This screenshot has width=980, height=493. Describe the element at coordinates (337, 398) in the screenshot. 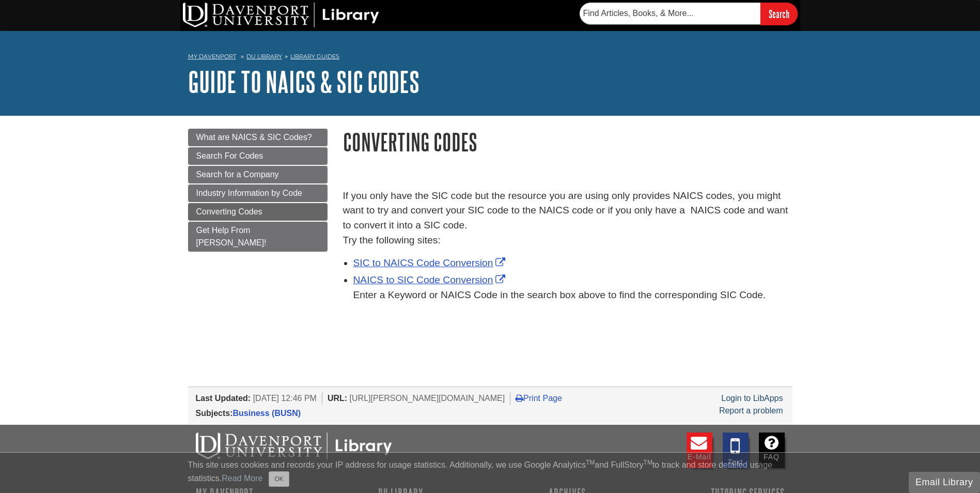

I see `span: URL:` at that location.